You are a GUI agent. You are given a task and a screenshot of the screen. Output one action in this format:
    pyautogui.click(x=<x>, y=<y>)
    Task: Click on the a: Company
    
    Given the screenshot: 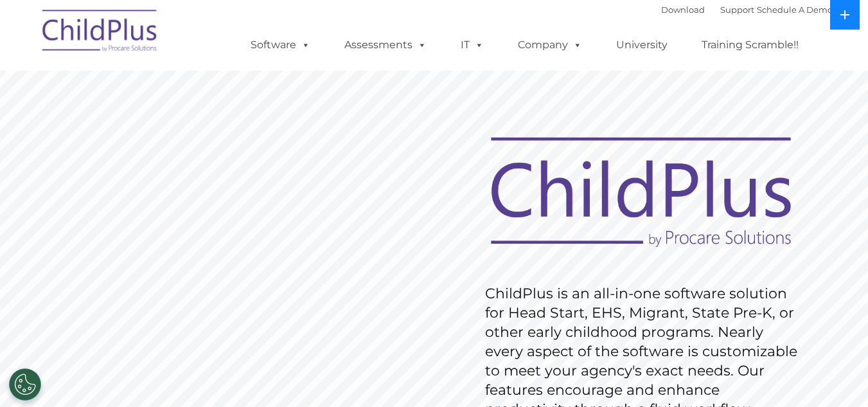 What is the action you would take?
    pyautogui.click(x=550, y=45)
    